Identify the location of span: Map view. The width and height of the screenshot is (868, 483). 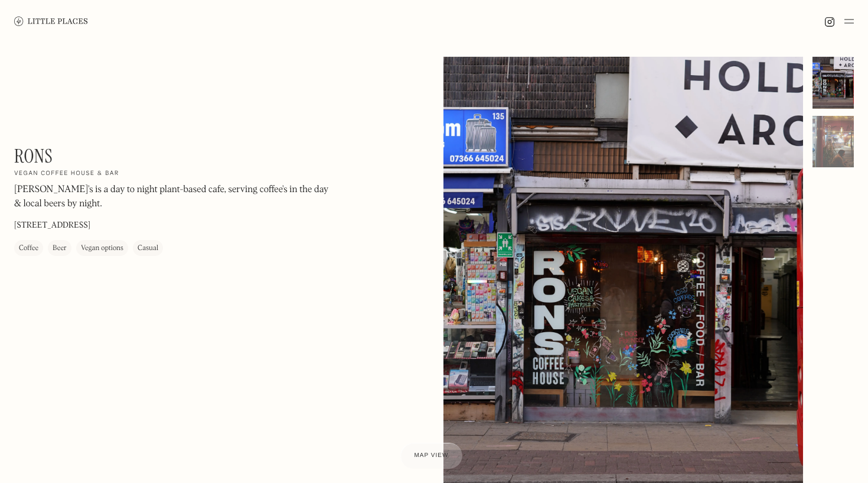
(432, 455).